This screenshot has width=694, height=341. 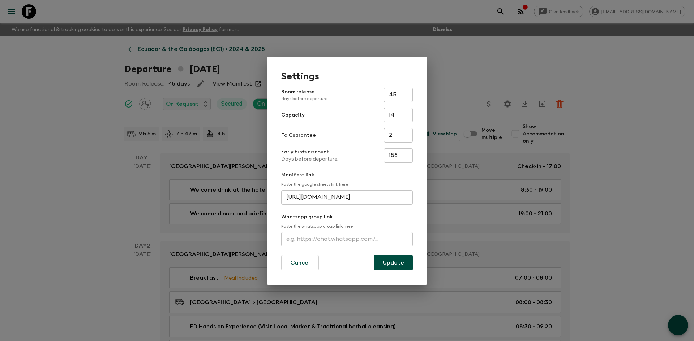 I want to click on p: days before departure, so click(x=304, y=99).